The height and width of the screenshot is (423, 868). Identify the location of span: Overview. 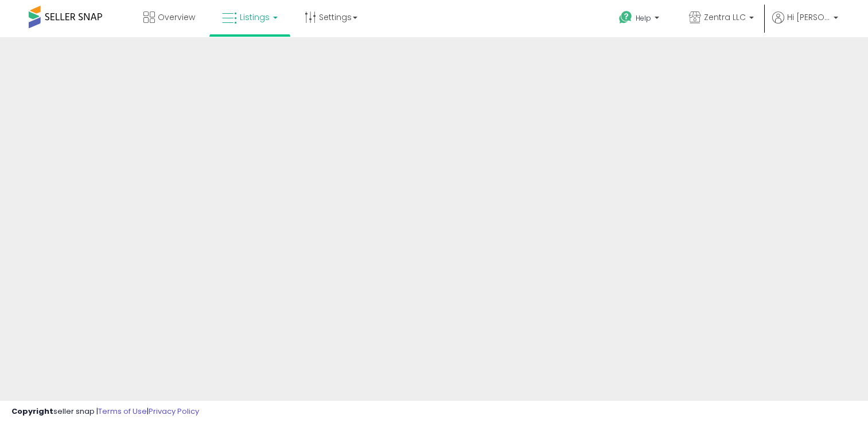
(176, 17).